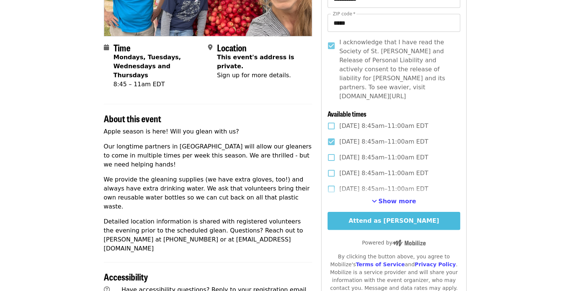 The image size is (570, 291). I want to click on p: Apple season is here! Will you glean with us?, so click(208, 132).